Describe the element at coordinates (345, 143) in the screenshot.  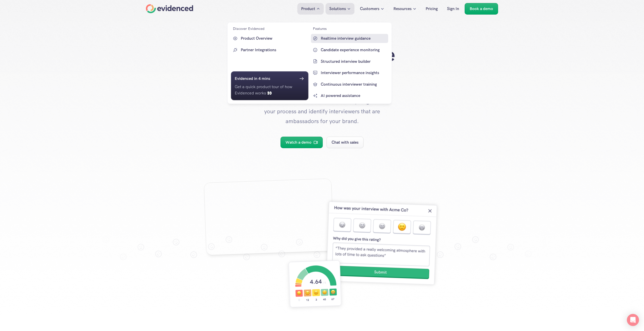
I see `p: Chat with sales` at that location.